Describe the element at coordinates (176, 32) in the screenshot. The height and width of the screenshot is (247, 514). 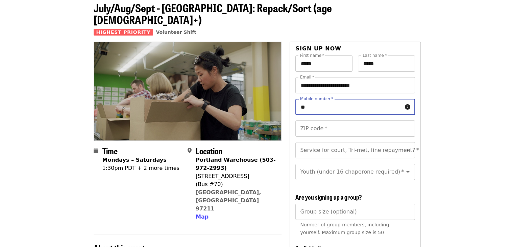
I see `a: Volunteer Shift` at that location.